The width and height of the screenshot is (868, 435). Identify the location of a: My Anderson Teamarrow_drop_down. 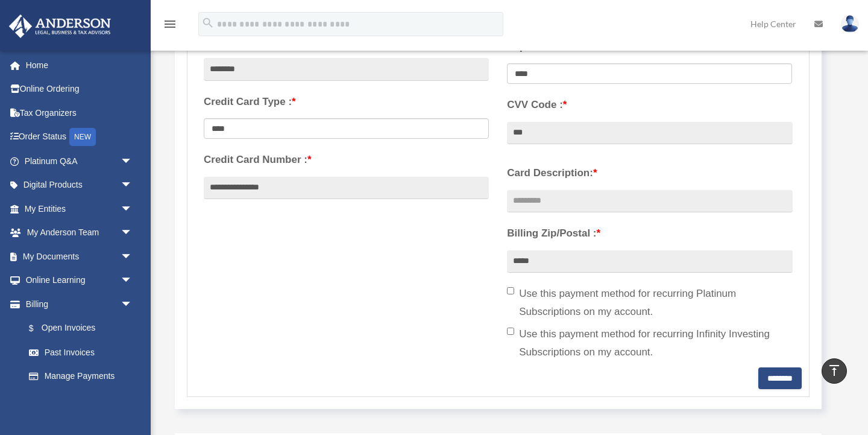
(79, 233).